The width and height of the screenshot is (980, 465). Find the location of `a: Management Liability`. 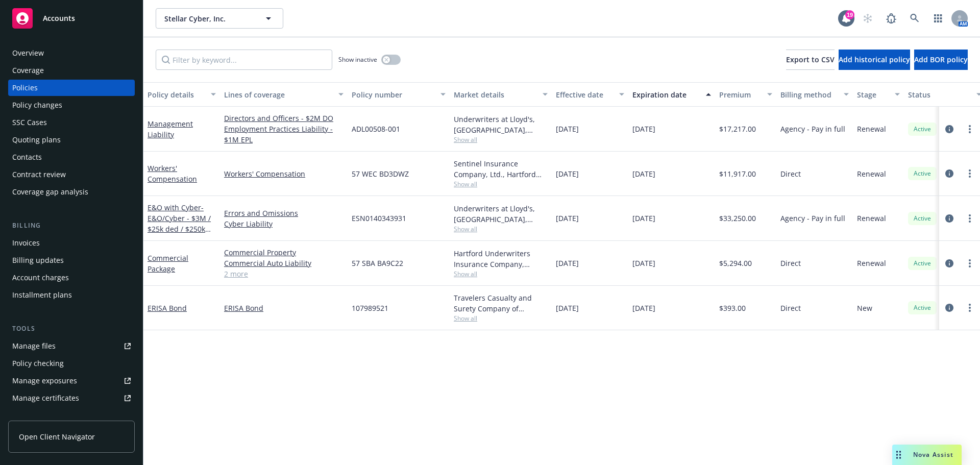

a: Management Liability is located at coordinates (170, 129).